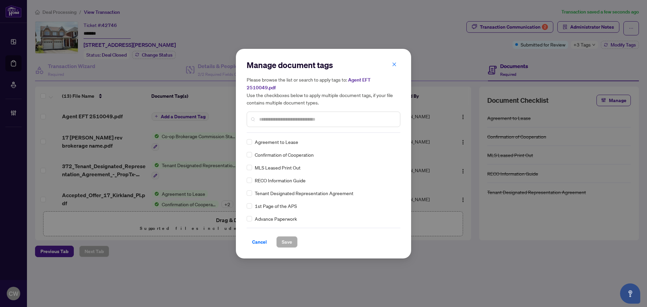 The width and height of the screenshot is (647, 307). What do you see at coordinates (287, 242) in the screenshot?
I see `button: Save` at bounding box center [287, 242].